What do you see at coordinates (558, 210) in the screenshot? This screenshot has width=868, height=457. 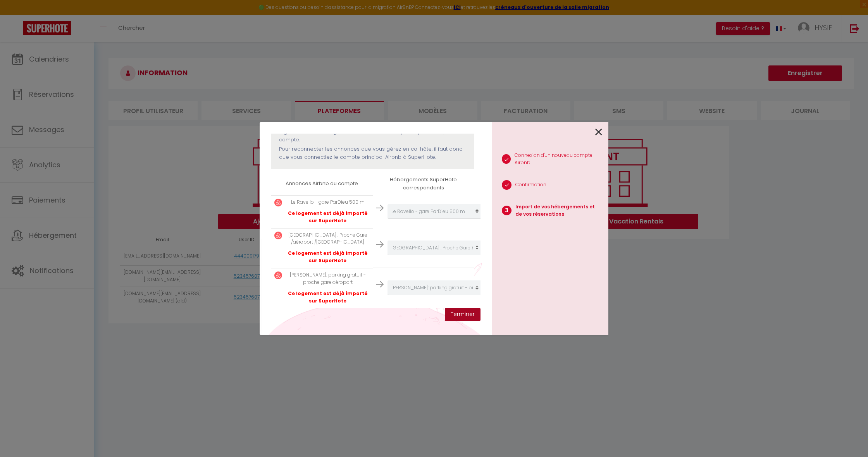 I see `p: Import de vos hébergements et de vos réservations` at bounding box center [558, 210].